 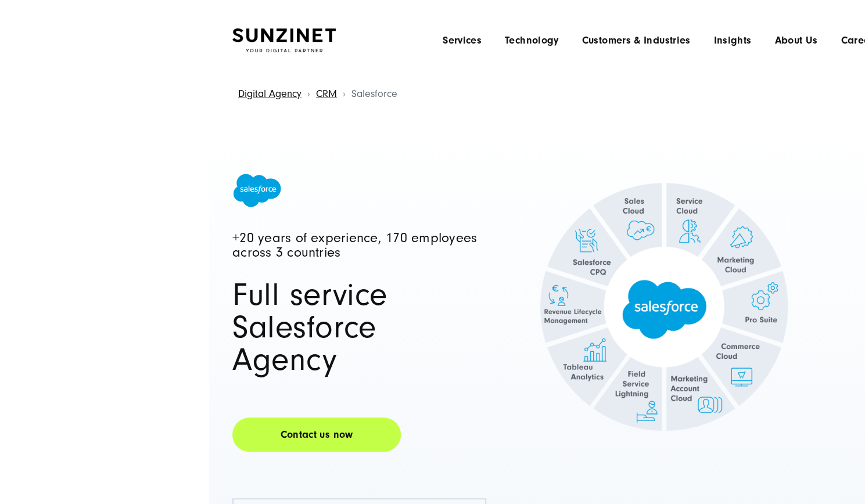 I want to click on a: Contact us now, so click(x=316, y=434).